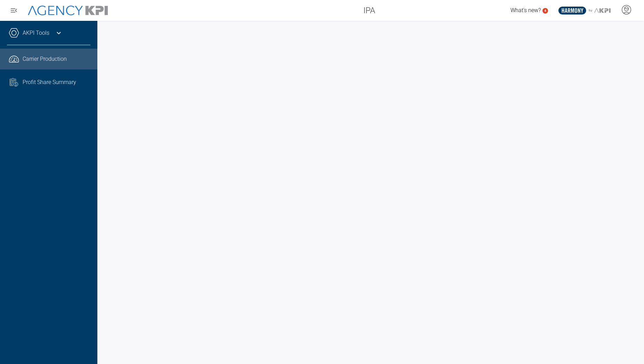 This screenshot has width=644, height=364. What do you see at coordinates (49, 82) in the screenshot?
I see `span: Profit Share Summary` at bounding box center [49, 82].